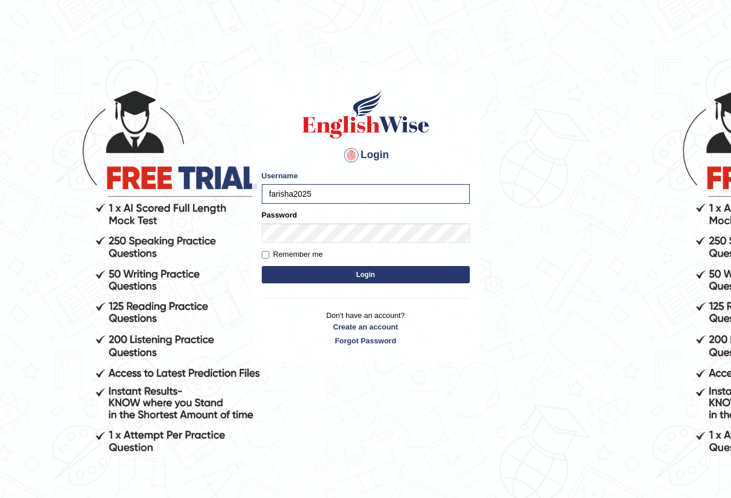 The height and width of the screenshot is (498, 731). I want to click on h4: Login, so click(366, 155).